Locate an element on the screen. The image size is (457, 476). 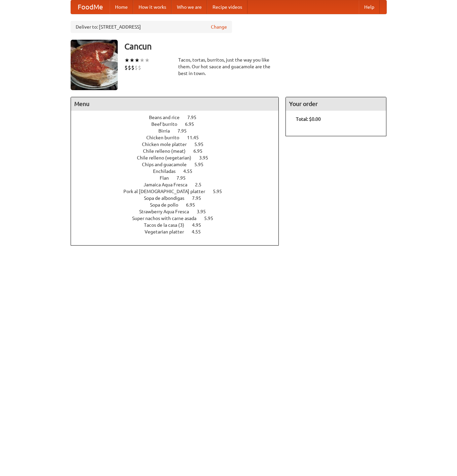
h3: Cancun is located at coordinates (256, 46).